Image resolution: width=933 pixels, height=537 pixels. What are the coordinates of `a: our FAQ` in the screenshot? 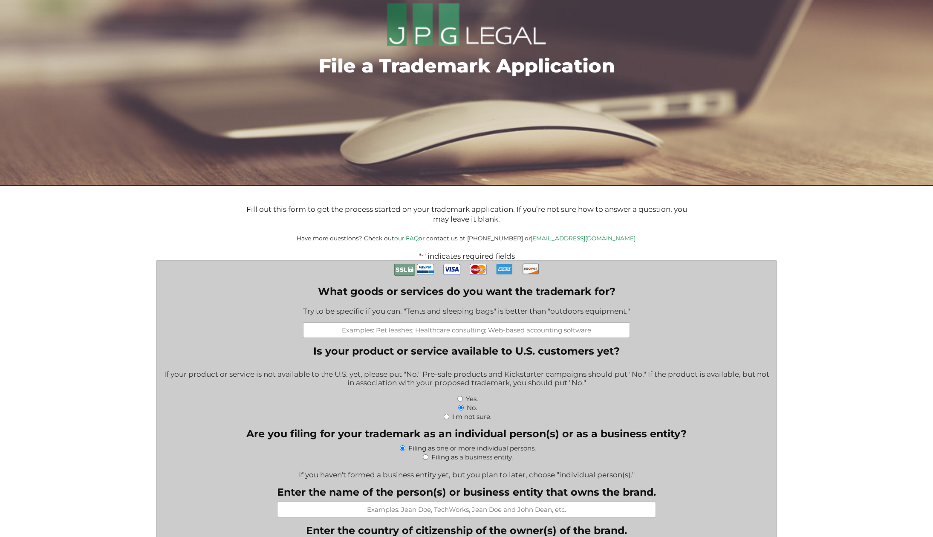 It's located at (406, 238).